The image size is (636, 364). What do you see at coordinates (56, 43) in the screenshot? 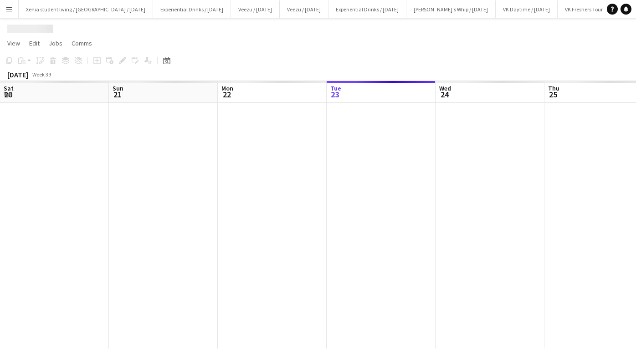
I see `a: Jobs` at bounding box center [56, 43].